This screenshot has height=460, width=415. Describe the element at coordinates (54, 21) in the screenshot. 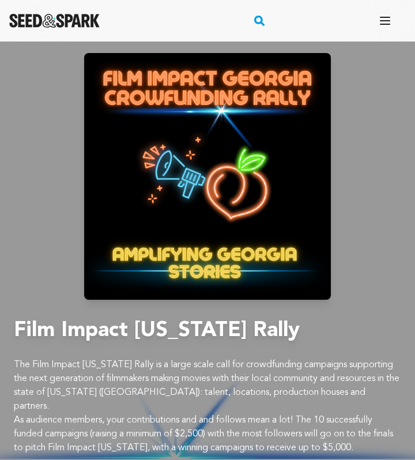

I see `img: Seed&Spark Logo Dark Mode` at that location.